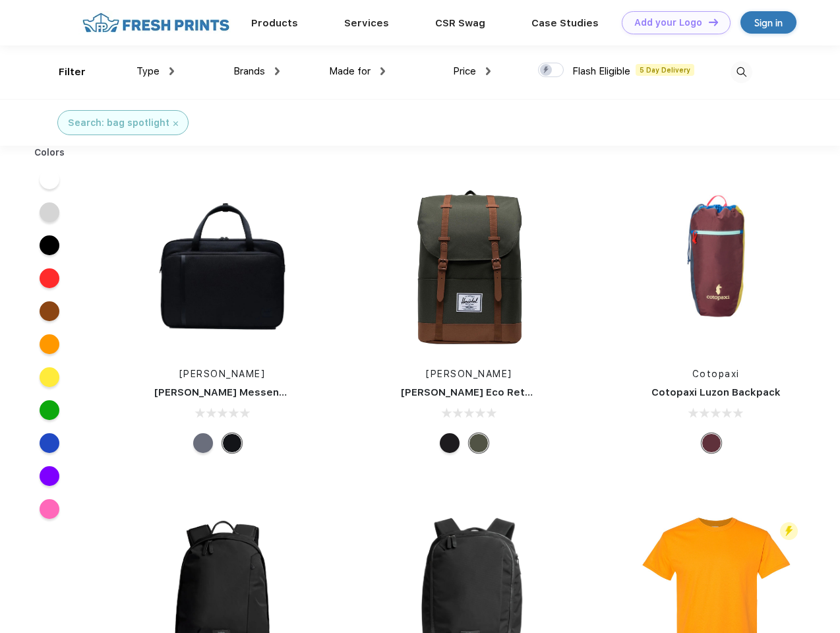  Describe the element at coordinates (148, 71) in the screenshot. I see `span: Type` at that location.